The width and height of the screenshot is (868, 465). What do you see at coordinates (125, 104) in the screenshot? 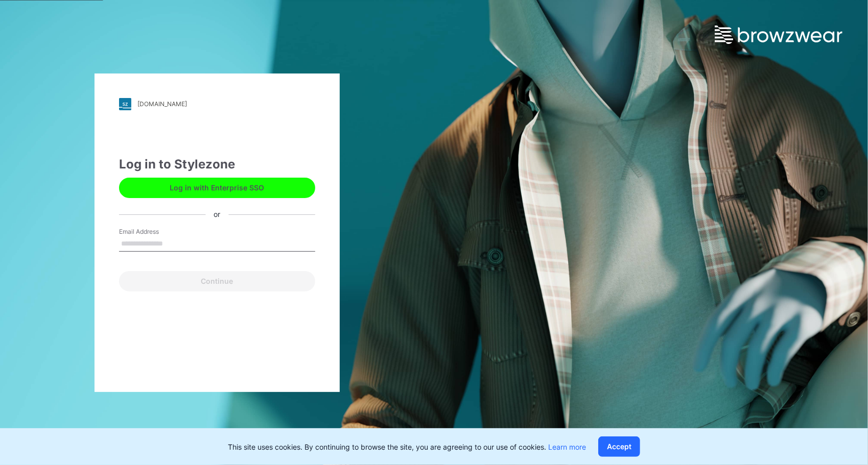
I see `img: stylezone-logo.562084cfcfab977791bfbf7441f1a819.svg` at bounding box center [125, 104].